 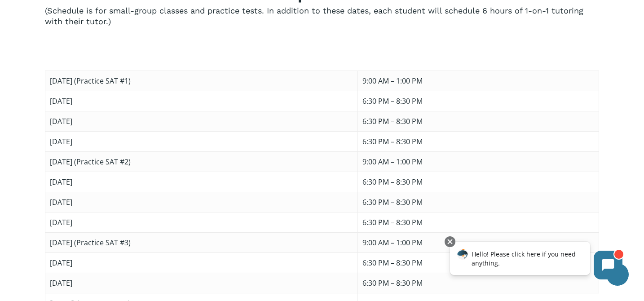 What do you see at coordinates (83, 24) in the screenshot?
I see `span: Hello! Please click here if you need anything.` at bounding box center [83, 24].